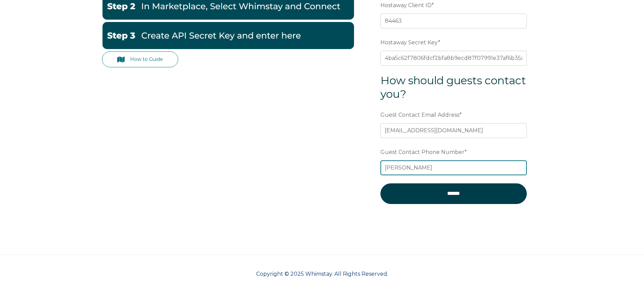  I want to click on span: Hostaway Secret Key, so click(409, 43).